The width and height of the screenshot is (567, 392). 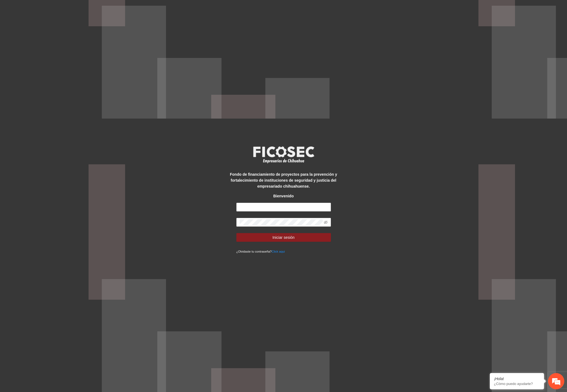 I want to click on a: Click aqui, so click(x=278, y=252).